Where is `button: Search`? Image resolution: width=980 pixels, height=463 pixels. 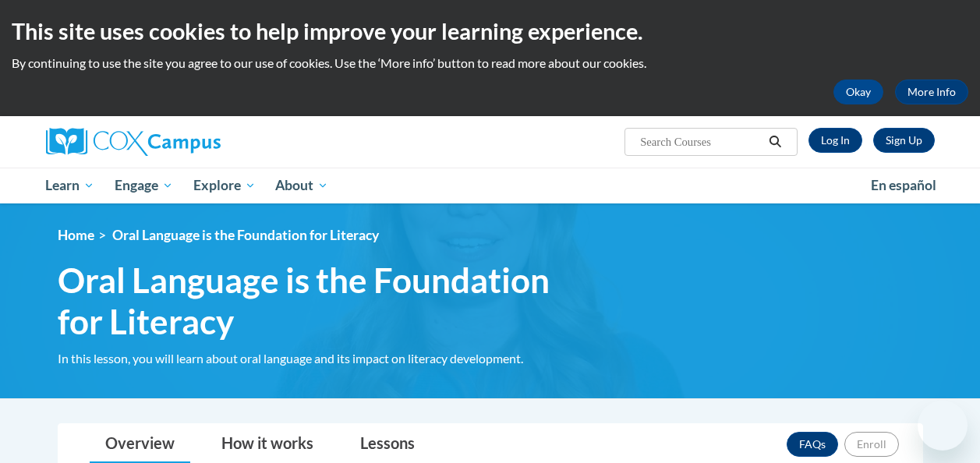
button: Search is located at coordinates (776, 142).